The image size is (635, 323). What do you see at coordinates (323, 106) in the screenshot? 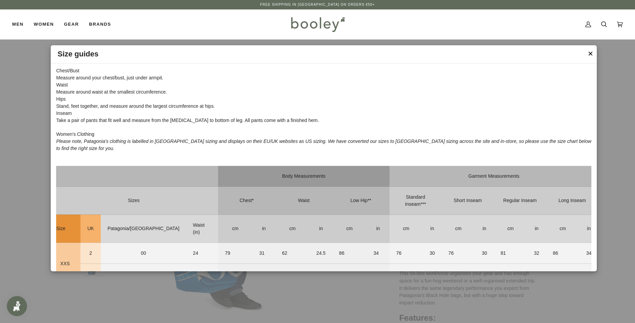
I see `p: Stand, feet together, and measure around the largest circumference at hips.` at bounding box center [323, 106].